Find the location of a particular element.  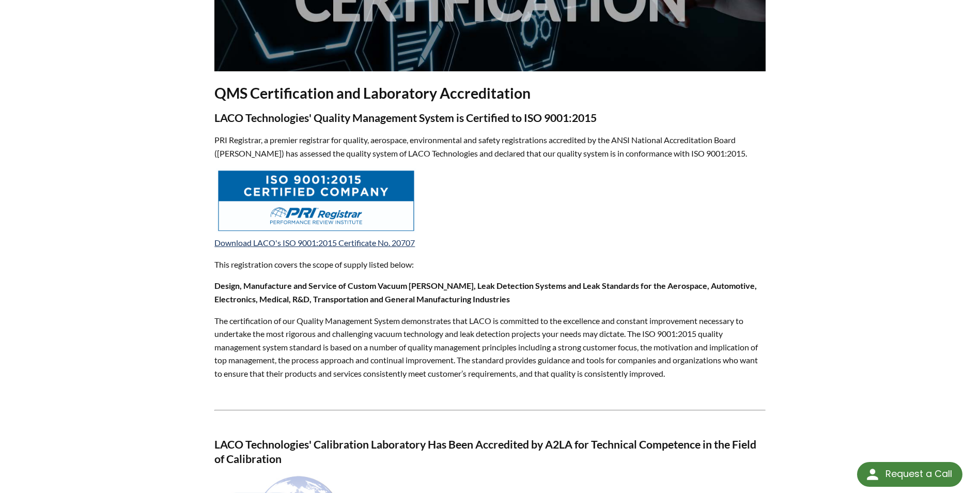

p: This registration covers the scope of supply listed below: is located at coordinates (490, 265).